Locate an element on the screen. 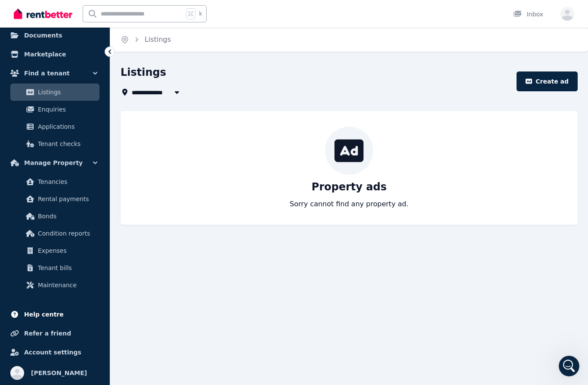 The width and height of the screenshot is (588, 385). span: Account settings is located at coordinates (53, 353).